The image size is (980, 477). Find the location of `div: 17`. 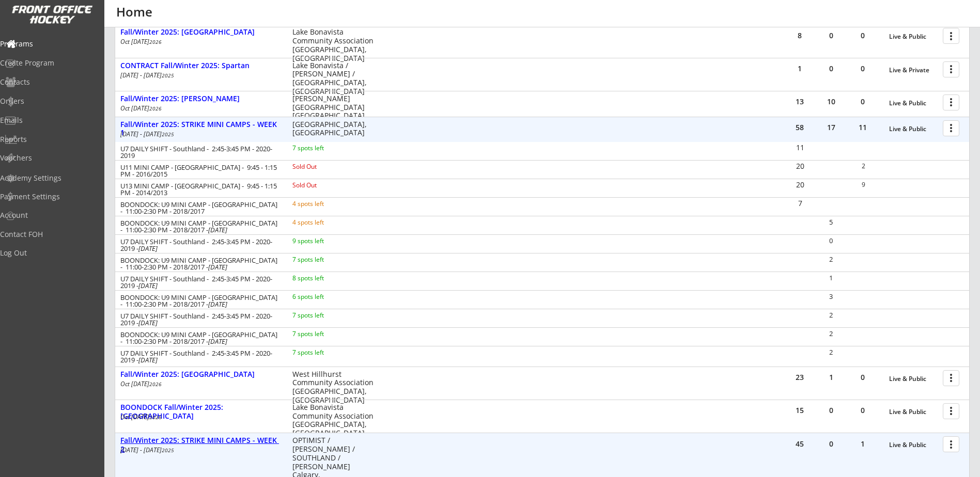

div: 17 is located at coordinates (831, 128).